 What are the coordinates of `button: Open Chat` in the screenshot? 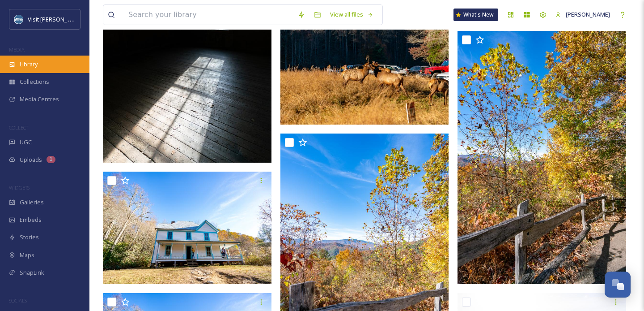 It's located at (618, 284).